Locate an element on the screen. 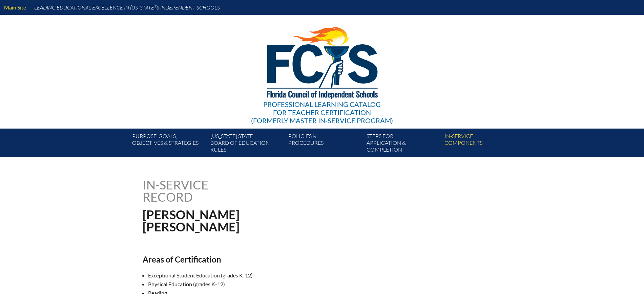 The width and height of the screenshot is (644, 294). li: Physical Education (grades K-12) is located at coordinates (267, 284).